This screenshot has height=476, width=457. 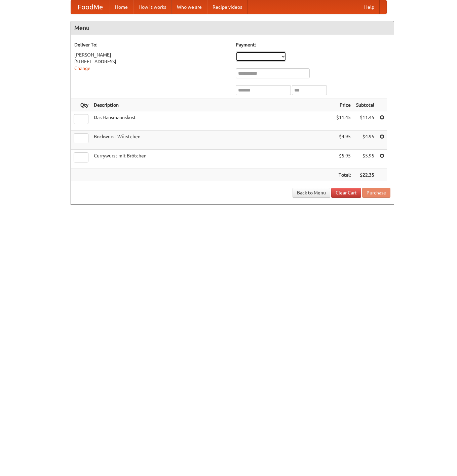 I want to click on button: Purchase, so click(x=376, y=192).